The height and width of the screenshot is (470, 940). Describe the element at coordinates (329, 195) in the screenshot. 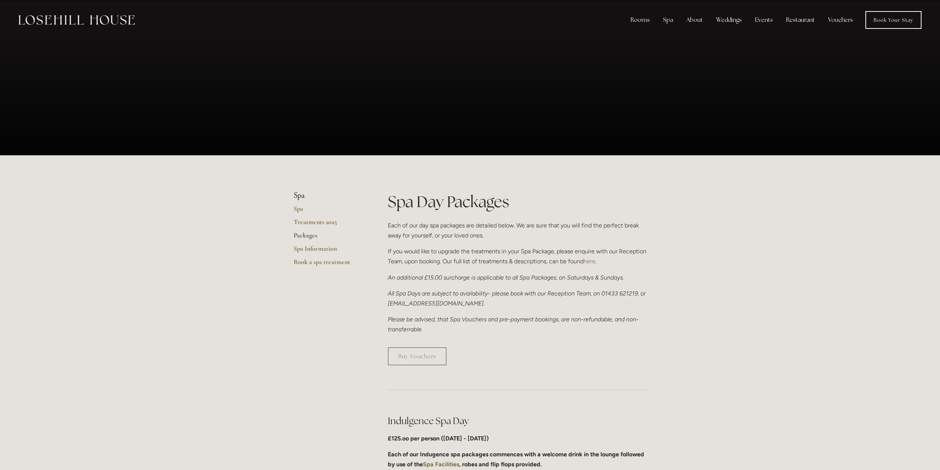

I see `li: Spa` at that location.